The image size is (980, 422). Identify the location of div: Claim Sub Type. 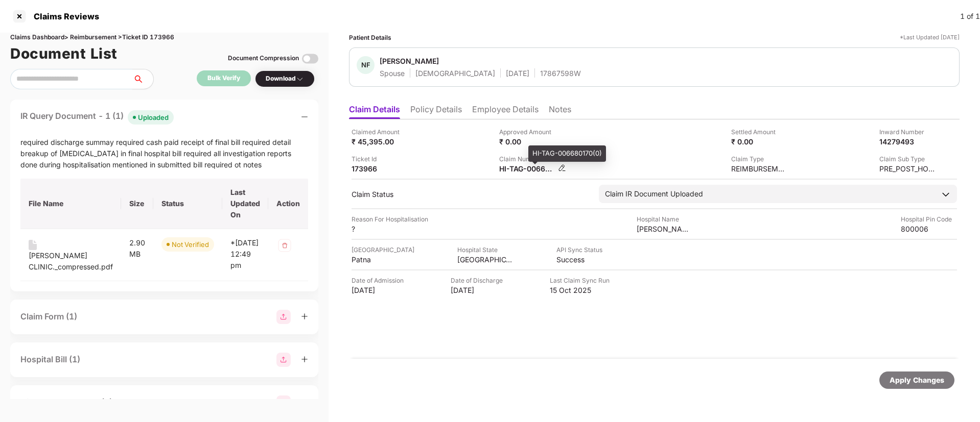
(908, 159).